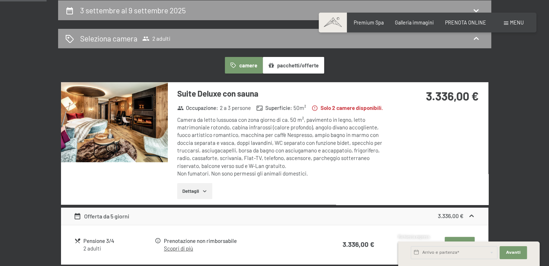 This screenshot has height=266, width=549. Describe the element at coordinates (513, 253) in the screenshot. I see `span: Avanti` at that location.